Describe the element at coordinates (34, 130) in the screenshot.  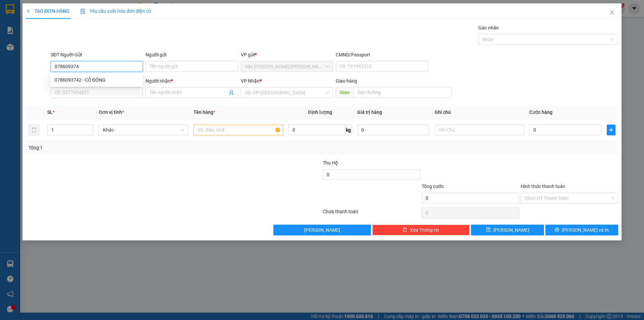
I see `button: delete` at that location.